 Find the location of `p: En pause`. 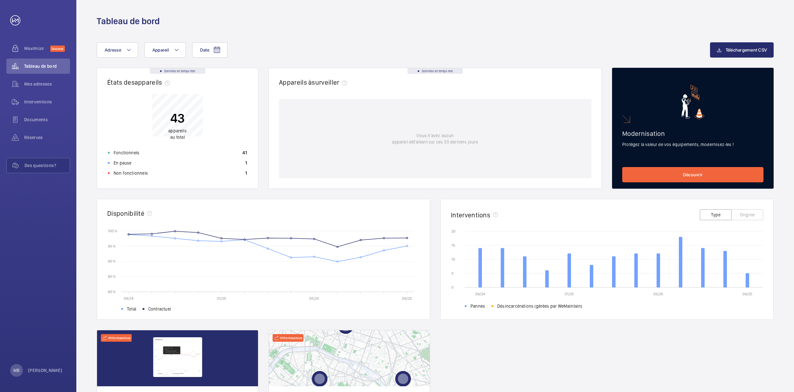

p: En pause is located at coordinates (122, 163).